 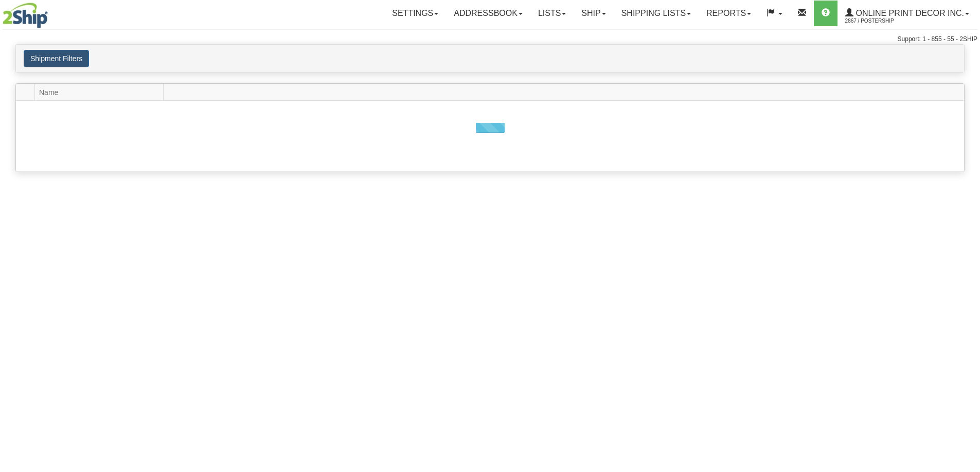 I want to click on button: Shipment Filters, so click(x=56, y=59).